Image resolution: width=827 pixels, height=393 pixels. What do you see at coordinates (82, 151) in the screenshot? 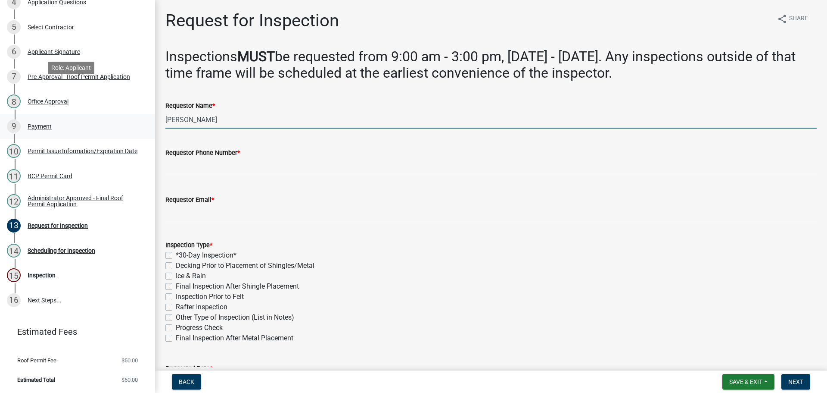
I see `div: Permit Issue Information/Expiration Date` at bounding box center [82, 151].